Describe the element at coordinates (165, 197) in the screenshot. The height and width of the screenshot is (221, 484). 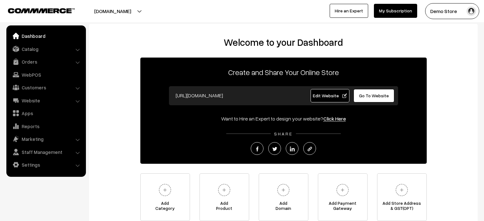
I see `a: AddCategory` at that location.